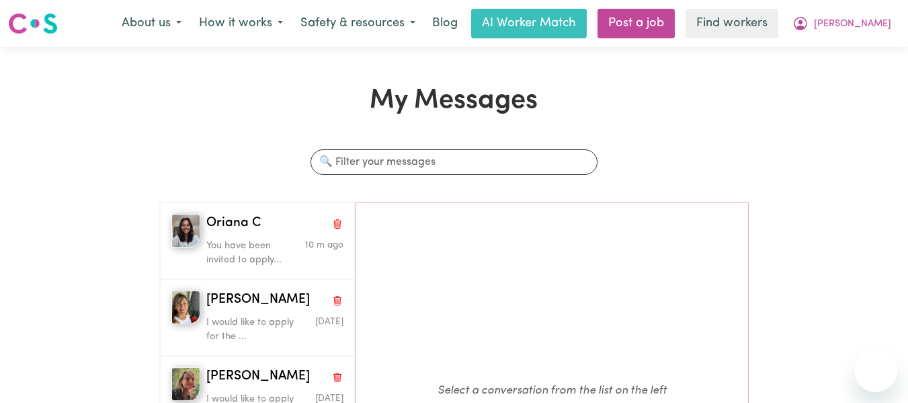 This screenshot has height=403, width=908. Describe the element at coordinates (33, 24) in the screenshot. I see `img: Careseekers logo` at that location.